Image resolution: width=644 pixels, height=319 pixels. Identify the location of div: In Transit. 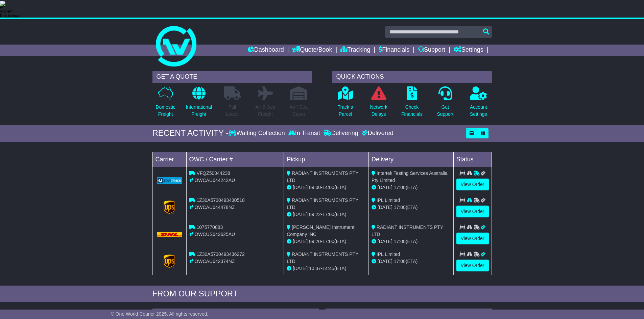
(304, 133).